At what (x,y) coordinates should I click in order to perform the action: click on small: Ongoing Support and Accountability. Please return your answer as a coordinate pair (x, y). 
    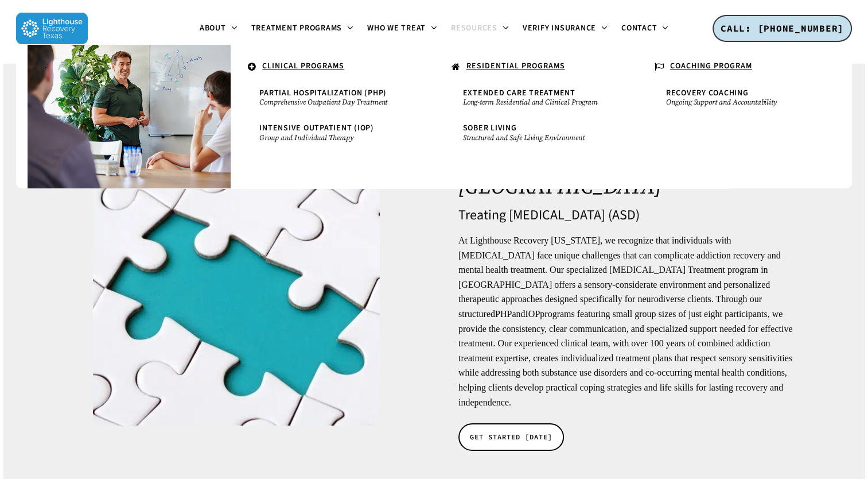
    Looking at the image, I should click on (739, 102).